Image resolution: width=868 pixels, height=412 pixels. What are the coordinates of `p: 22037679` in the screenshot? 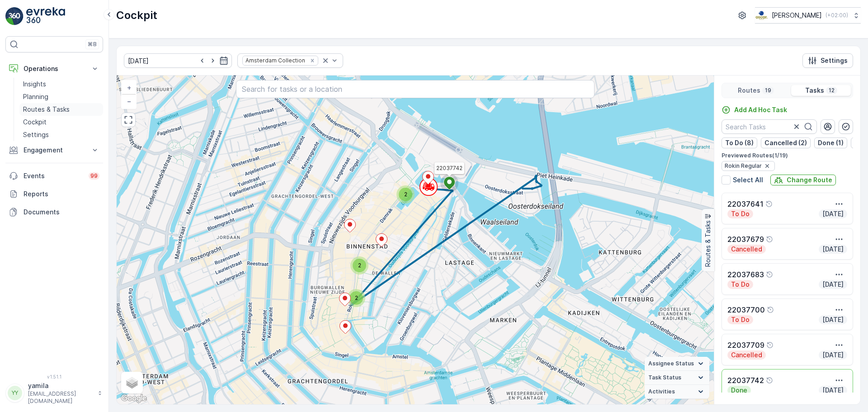 It's located at (745, 239).